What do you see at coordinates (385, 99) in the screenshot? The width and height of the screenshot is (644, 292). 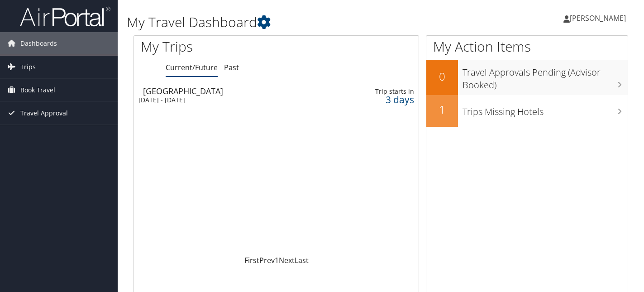 I see `div: 3 days` at bounding box center [385, 99].